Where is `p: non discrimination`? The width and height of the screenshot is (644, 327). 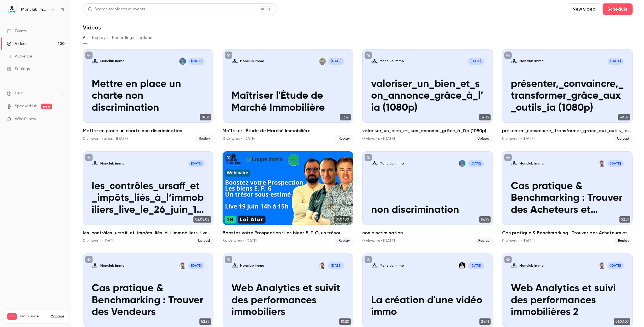
p: non discrimination is located at coordinates (427, 210).